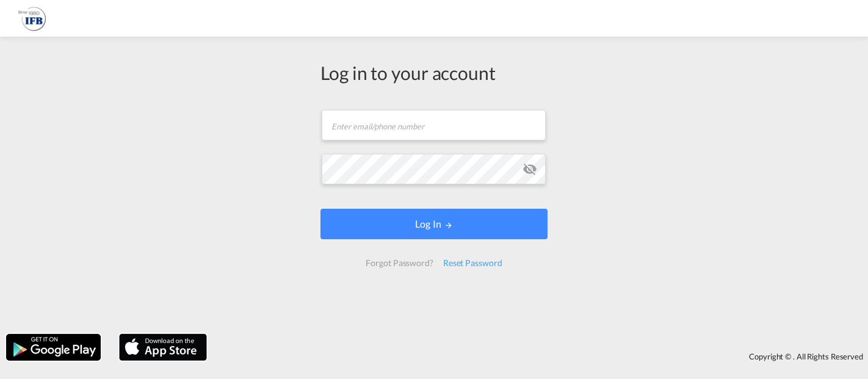 The height and width of the screenshot is (379, 868). I want to click on img: google.png, so click(53, 347).